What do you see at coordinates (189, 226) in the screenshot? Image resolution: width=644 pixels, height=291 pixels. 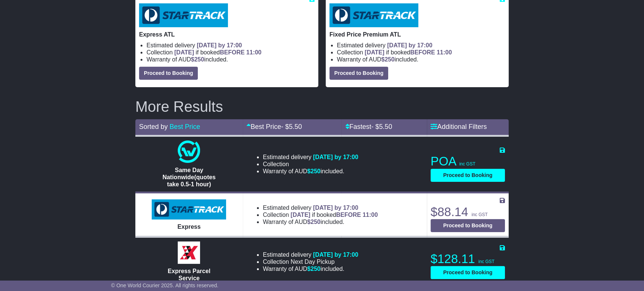 I see `span: Express` at bounding box center [189, 226].